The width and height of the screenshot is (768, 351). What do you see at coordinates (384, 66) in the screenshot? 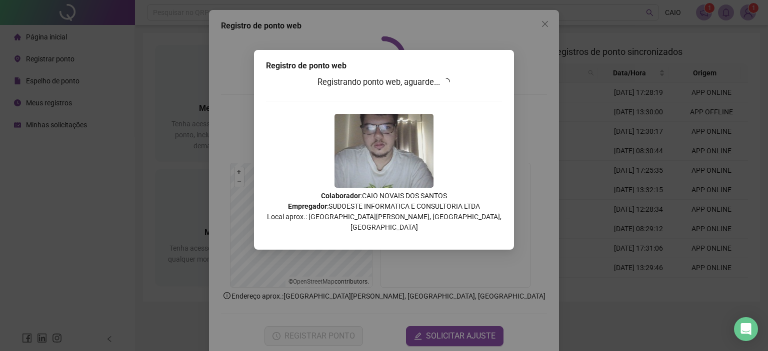
I see `div: Registro de ponto web` at bounding box center [384, 66].